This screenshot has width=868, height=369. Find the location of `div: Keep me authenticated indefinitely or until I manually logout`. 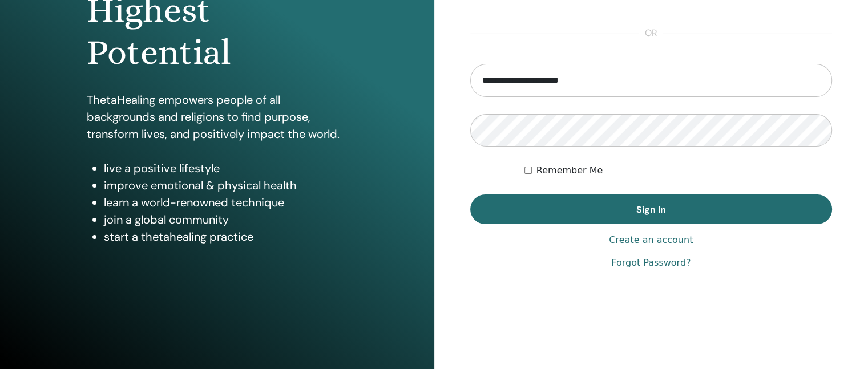

div: Keep me authenticated indefinitely or until I manually logout is located at coordinates (678, 170).